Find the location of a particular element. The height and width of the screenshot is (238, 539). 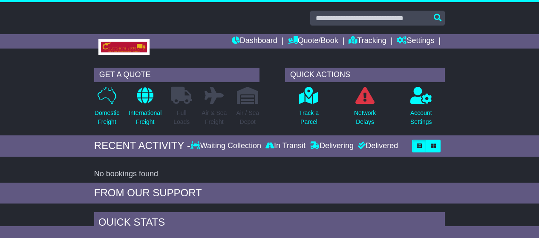

p: International Freight is located at coordinates (145, 118).